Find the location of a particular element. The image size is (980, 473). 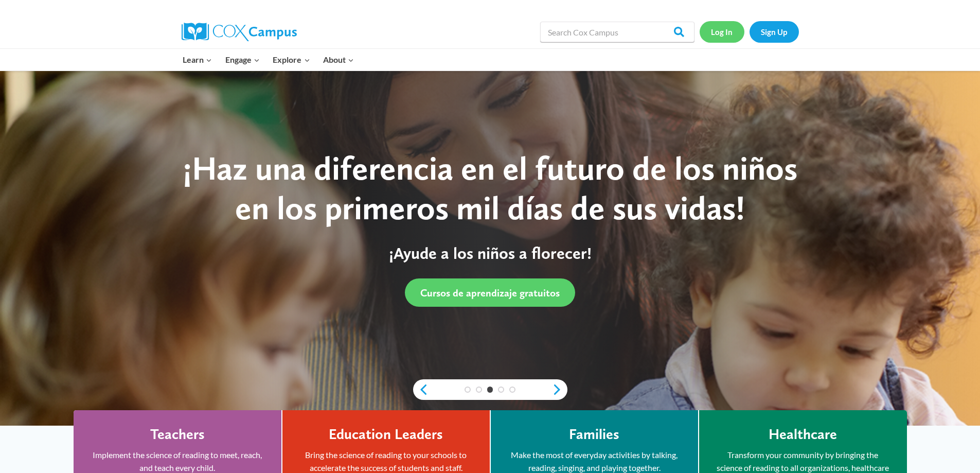

h4: Education Leaders is located at coordinates (386, 434).